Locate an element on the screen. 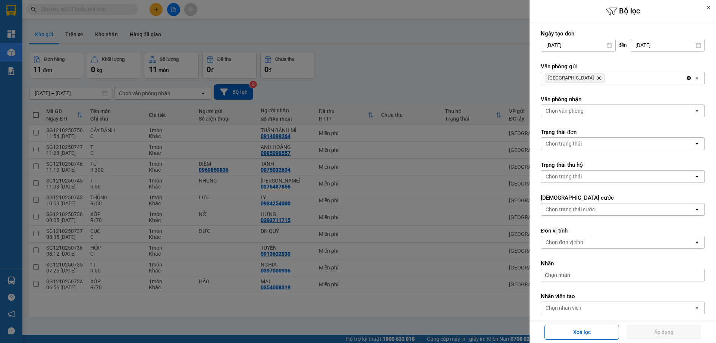 The height and width of the screenshot is (343, 716). svg: Clear all is located at coordinates (688, 78).